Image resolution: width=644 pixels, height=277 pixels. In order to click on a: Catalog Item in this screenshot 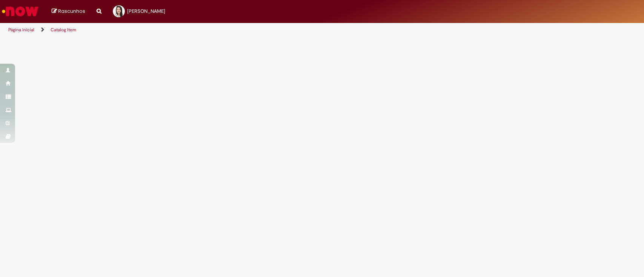, I will do `click(63, 30)`.